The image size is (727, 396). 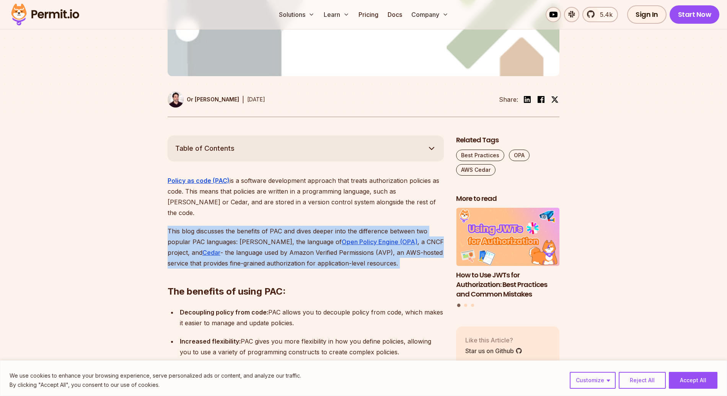 What do you see at coordinates (493, 351) in the screenshot?
I see `a: Star us on Github` at bounding box center [493, 351].